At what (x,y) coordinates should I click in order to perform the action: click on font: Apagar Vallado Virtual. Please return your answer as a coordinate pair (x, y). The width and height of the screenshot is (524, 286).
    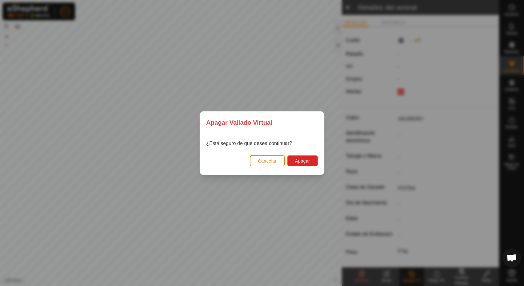
    Looking at the image, I should click on (239, 122).